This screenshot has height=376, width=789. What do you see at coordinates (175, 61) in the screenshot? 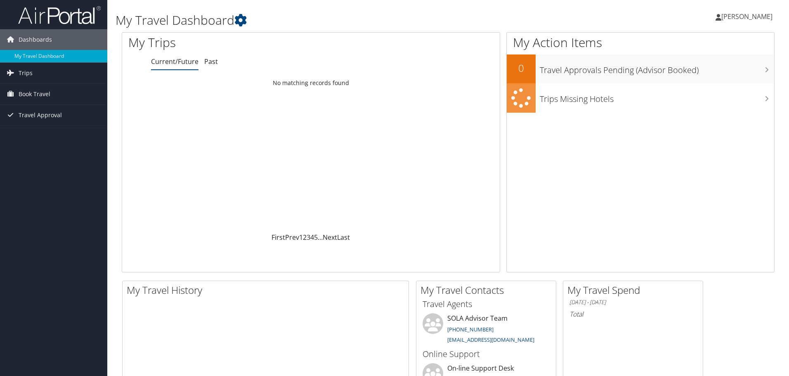
I see `a: Current/Future` at bounding box center [175, 61].